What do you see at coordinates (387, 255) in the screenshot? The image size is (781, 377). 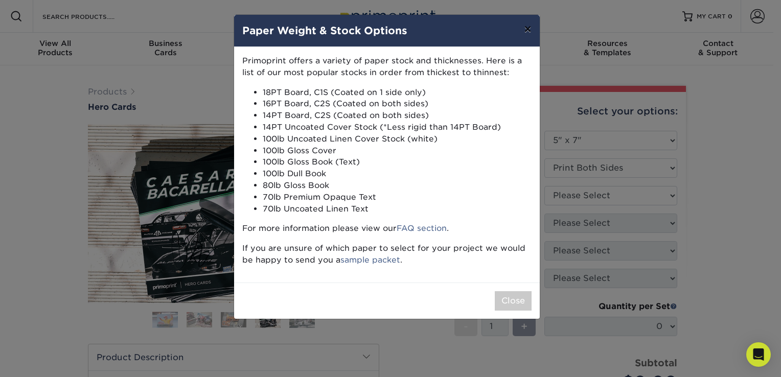 I see `p: If you are unsure of which paper to select for your project we would be happy to send you a .` at bounding box center [387, 255].